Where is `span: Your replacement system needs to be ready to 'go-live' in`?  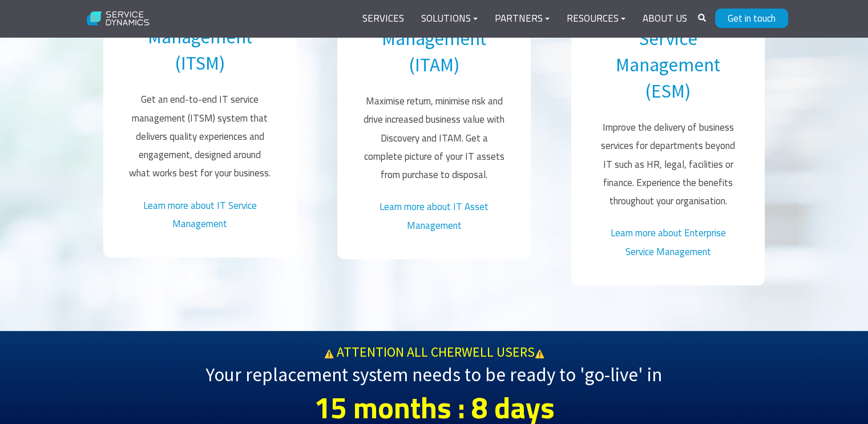
span: Your replacement system needs to be ready to 'go-live' in is located at coordinates (434, 374).